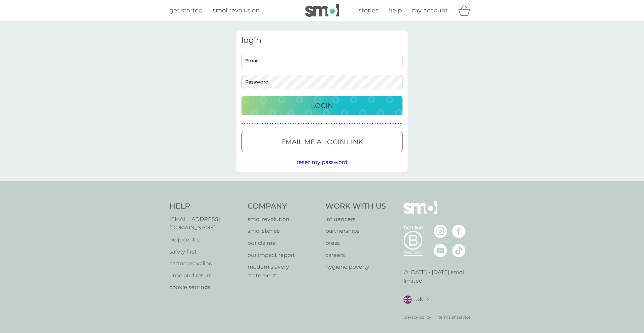 The image size is (644, 333). What do you see at coordinates (466, 10) in the screenshot?
I see `div: basket` at bounding box center [466, 10].